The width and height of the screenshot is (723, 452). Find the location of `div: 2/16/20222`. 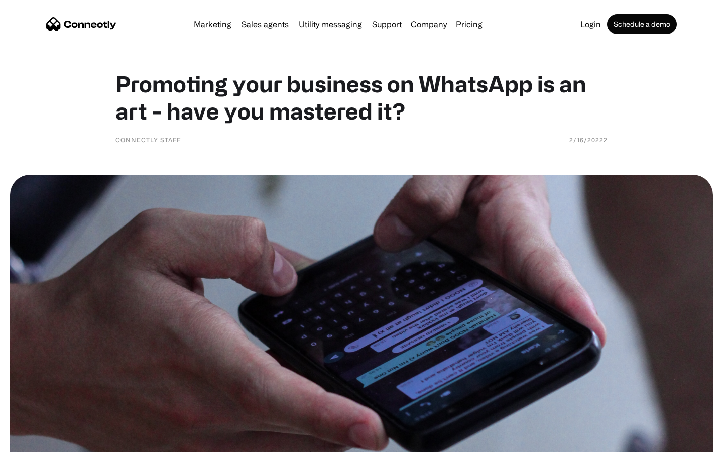

div: 2/16/20222 is located at coordinates (588, 140).